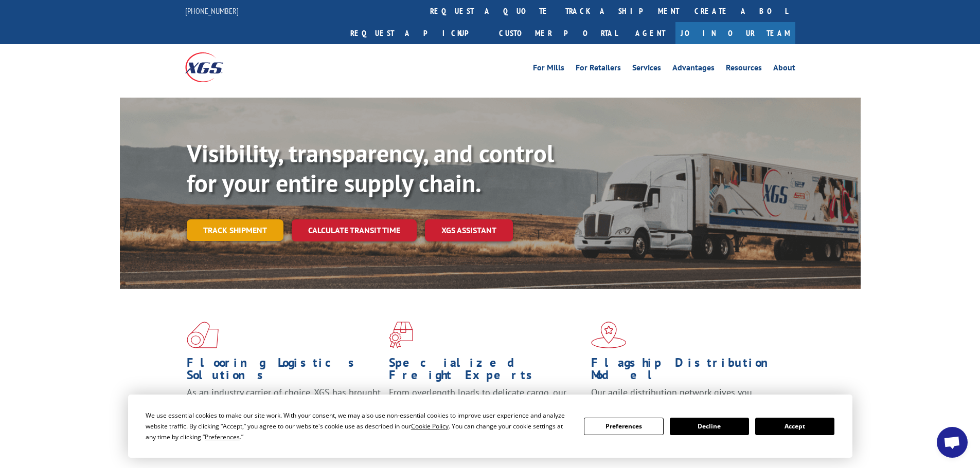 Image resolution: width=980 pixels, height=468 pixels. What do you see at coordinates (354, 230) in the screenshot?
I see `a: Calculate transit time` at bounding box center [354, 230].